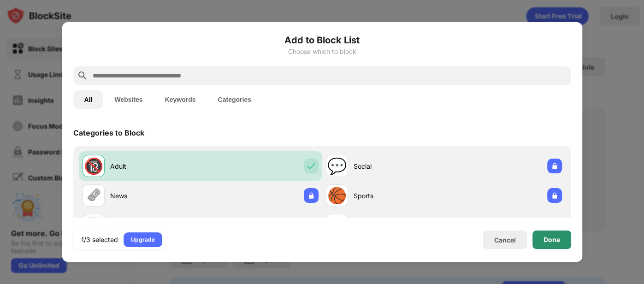 This screenshot has width=644, height=284. Describe the element at coordinates (100, 240) in the screenshot. I see `div: 1/3 selected` at that location.